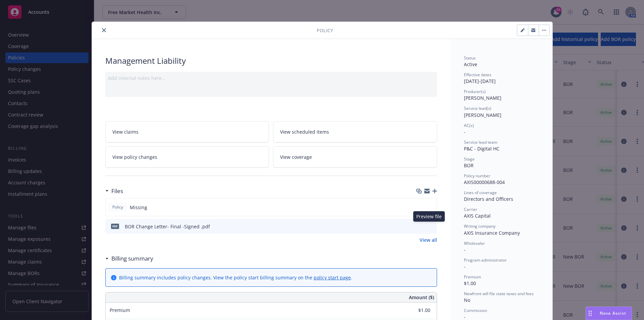 This screenshot has height=320, width=644. Describe the element at coordinates (474, 91) in the screenshot. I see `span: Producer(s)` at that location.